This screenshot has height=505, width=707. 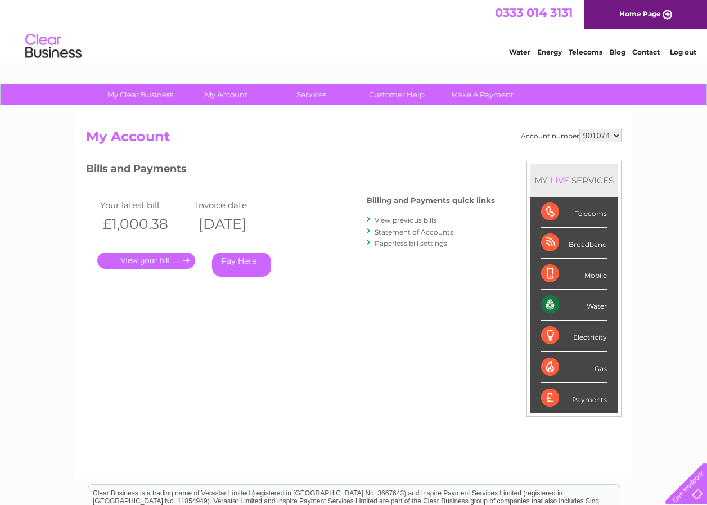 What do you see at coordinates (682, 52) in the screenshot?
I see `a: Log out` at bounding box center [682, 52].